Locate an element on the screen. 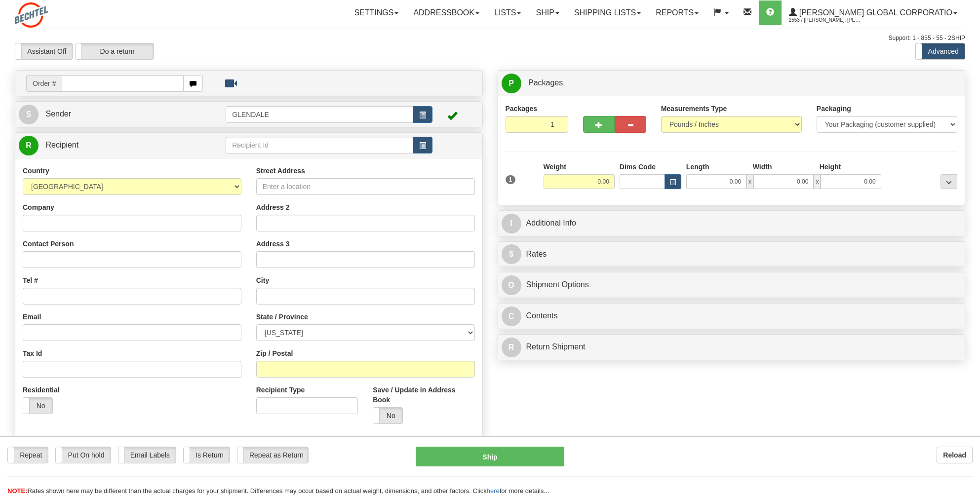  label: Packaging is located at coordinates (834, 109).